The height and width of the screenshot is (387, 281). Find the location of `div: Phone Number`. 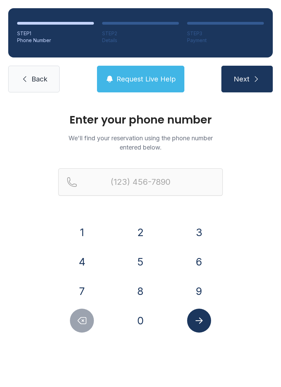

div: Phone Number is located at coordinates (55, 40).